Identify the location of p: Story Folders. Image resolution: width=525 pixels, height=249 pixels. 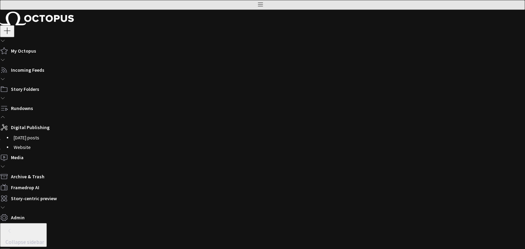
(25, 89).